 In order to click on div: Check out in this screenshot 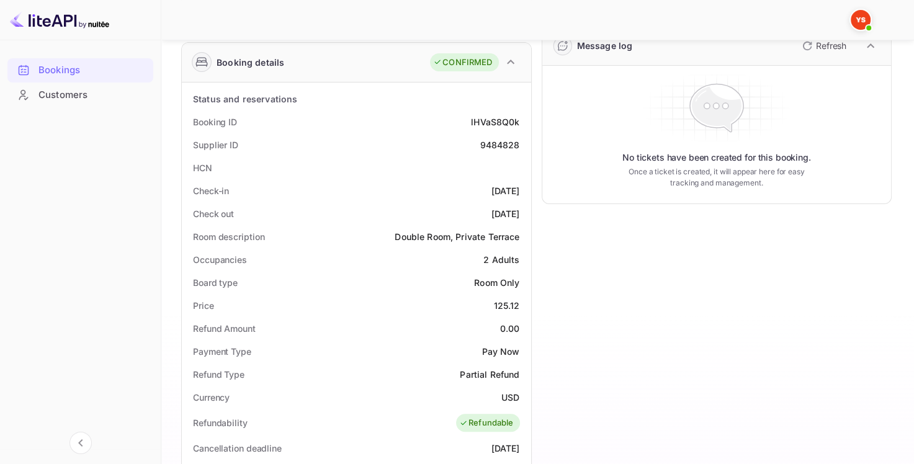, I will do `click(213, 213)`.